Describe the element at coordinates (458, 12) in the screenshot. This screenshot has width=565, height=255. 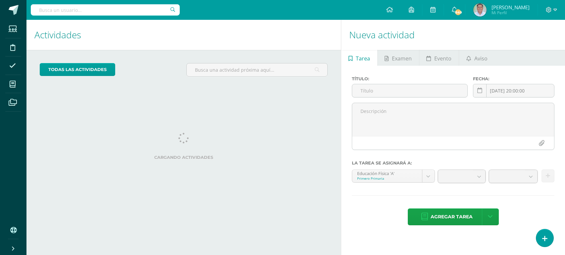
I see `span: 849` at that location.